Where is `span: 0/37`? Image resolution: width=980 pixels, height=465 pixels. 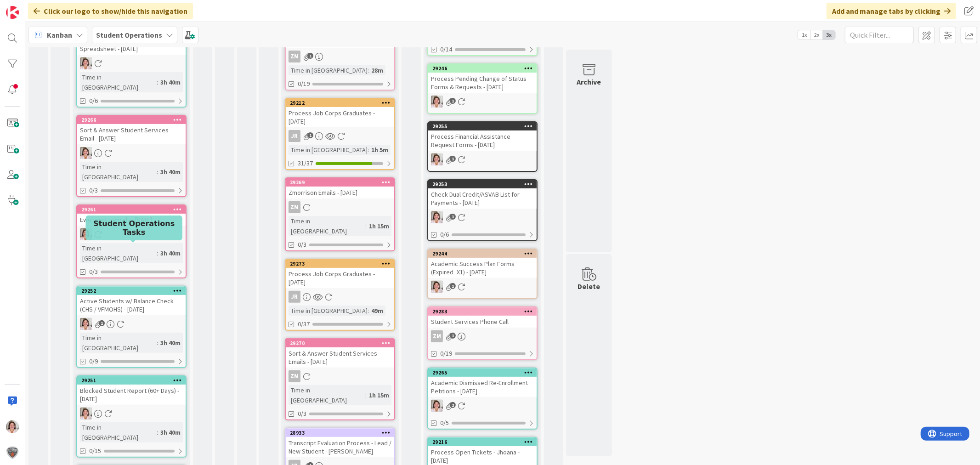
span: 0/37 is located at coordinates (304, 324).